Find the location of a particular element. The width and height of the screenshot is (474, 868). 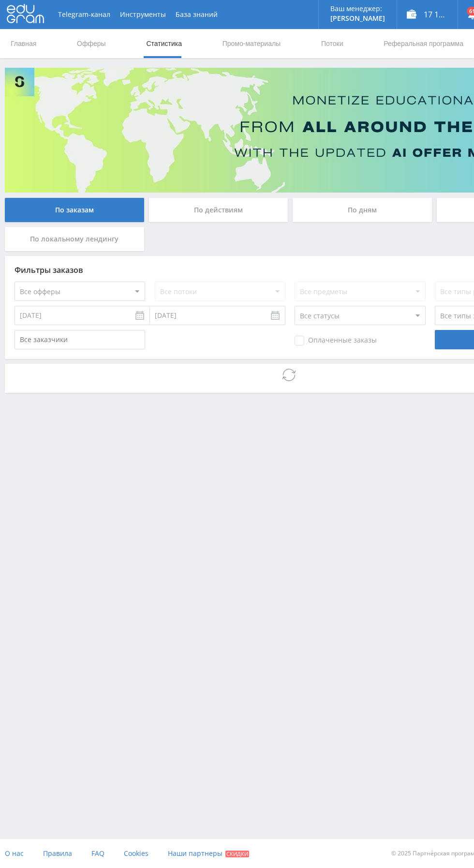

div: По дням is located at coordinates (363, 210).